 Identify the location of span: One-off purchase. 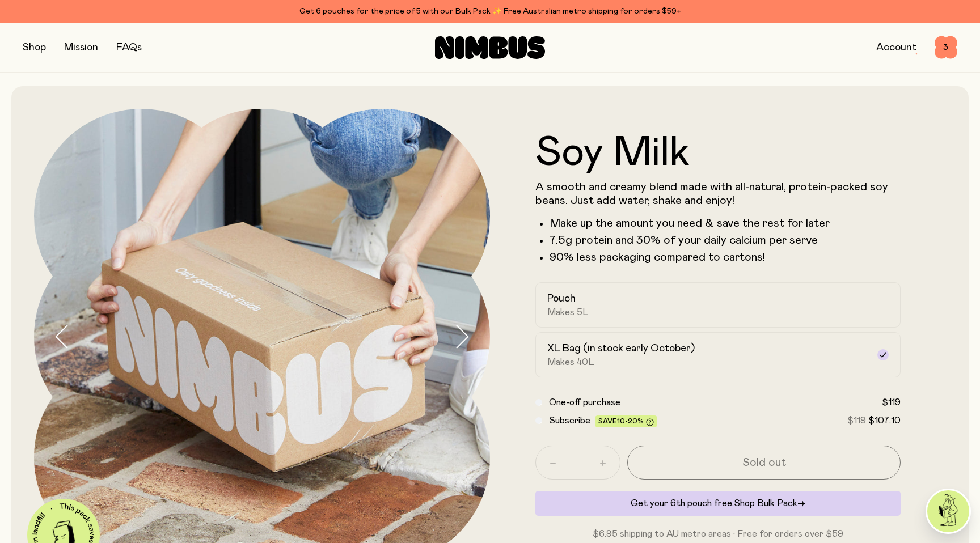
(585, 403).